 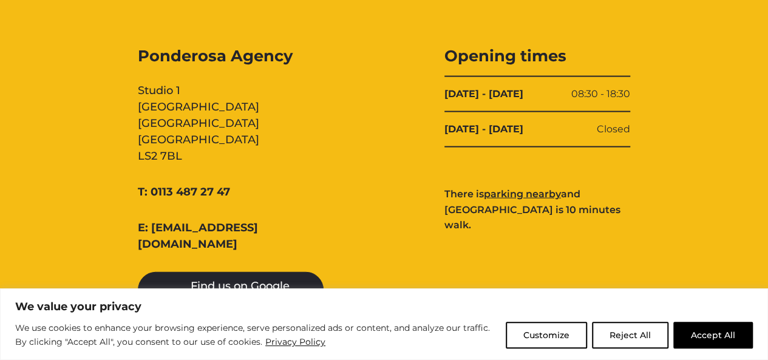 What do you see at coordinates (630, 335) in the screenshot?
I see `button: Reject All` at bounding box center [630, 335].